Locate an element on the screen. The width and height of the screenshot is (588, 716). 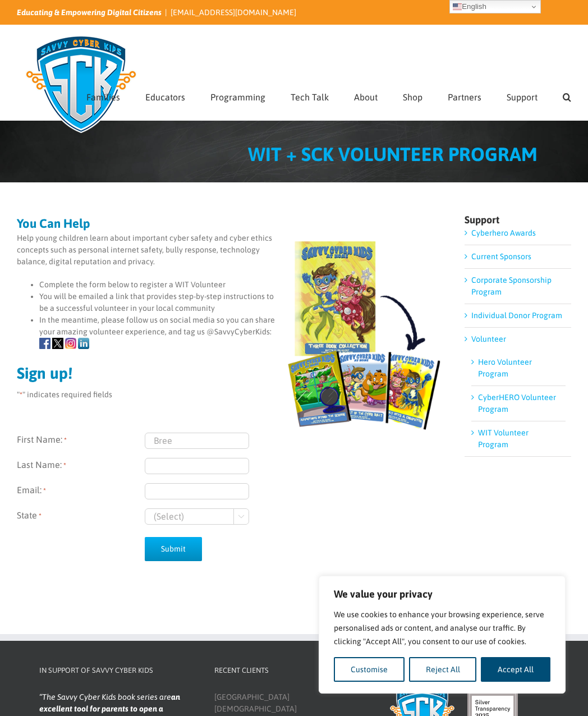
span: Families is located at coordinates (103, 97).